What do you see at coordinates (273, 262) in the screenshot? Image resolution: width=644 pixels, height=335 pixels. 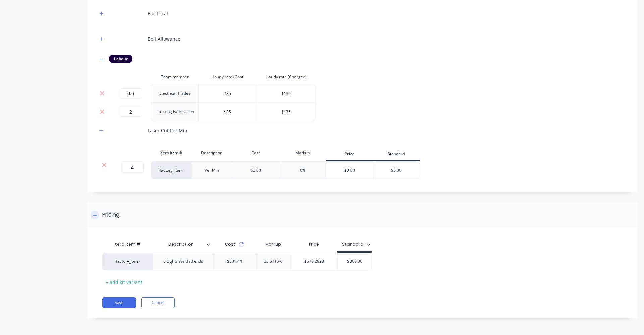 I see `div: 33.6716%` at bounding box center [273, 262].